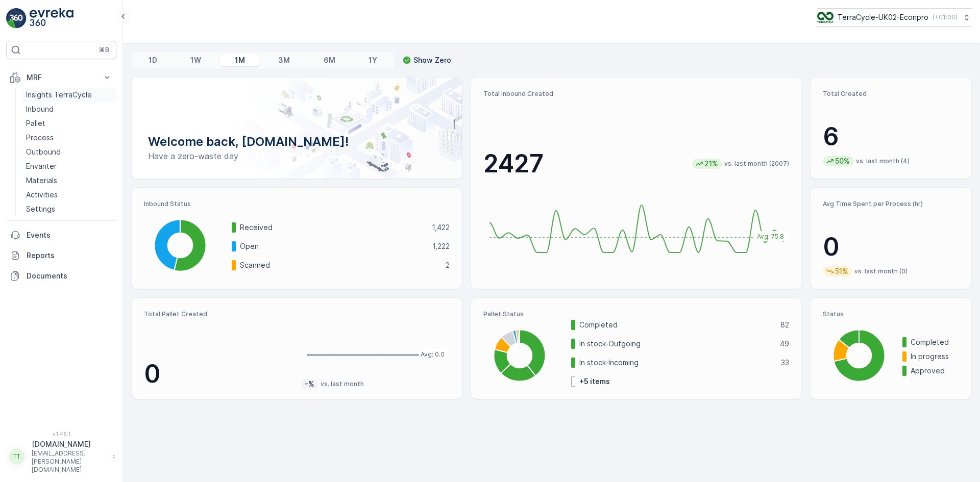 The width and height of the screenshot is (980, 482). I want to click on p: 1M, so click(240, 60).